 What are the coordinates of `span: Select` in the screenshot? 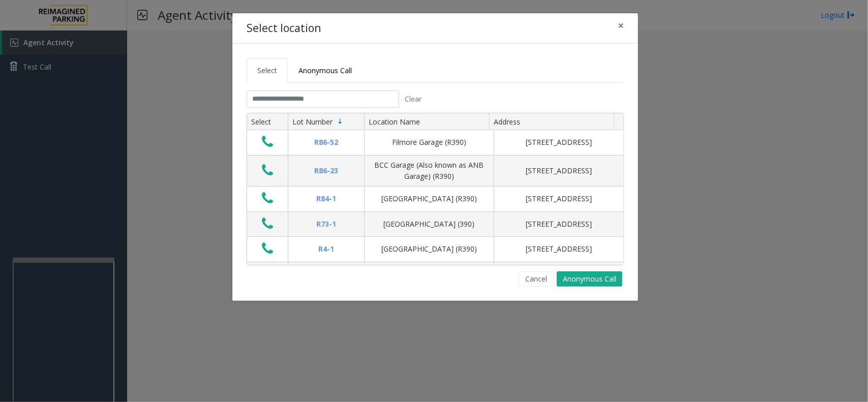 It's located at (267, 70).